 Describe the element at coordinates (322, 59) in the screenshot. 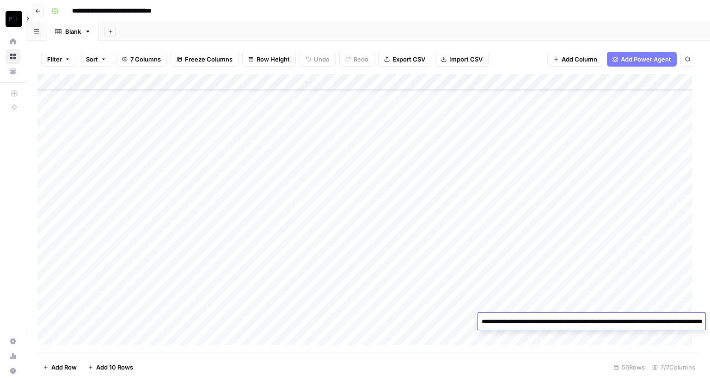

I see `span: Undo` at that location.